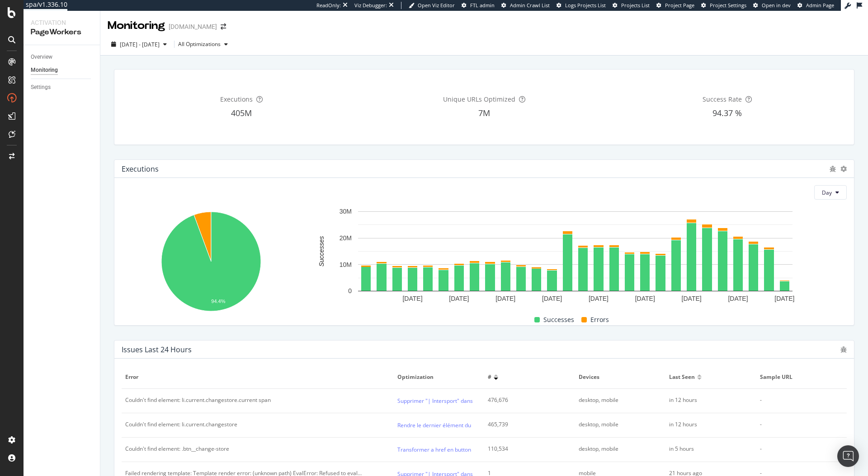 The image size is (868, 476). What do you see at coordinates (62, 87) in the screenshot?
I see `a: Settings` at bounding box center [62, 87].